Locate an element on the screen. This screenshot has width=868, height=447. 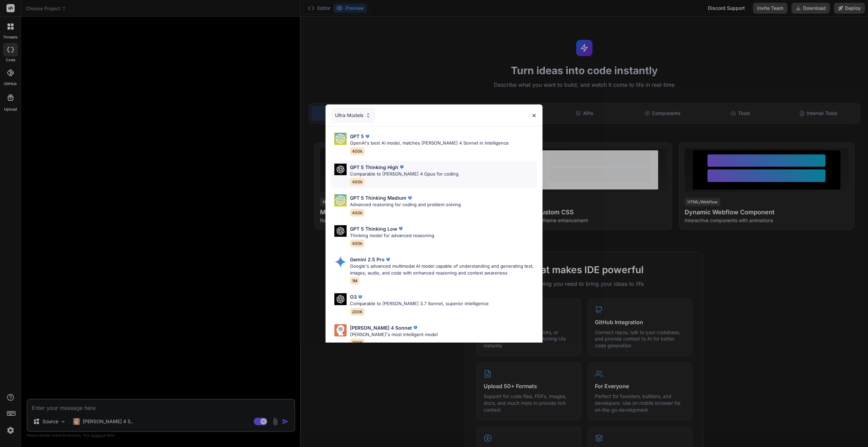
p: Google's advanced multimodal AI model capable of understanding and generating text, images, audio... is located at coordinates (444, 269).